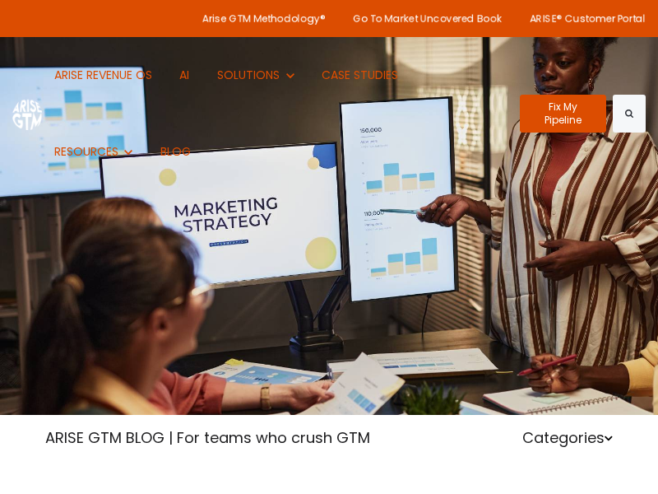 This screenshot has height=494, width=658. What do you see at coordinates (617, 454) in the screenshot?
I see `div: Chat Widget` at bounding box center [617, 454].